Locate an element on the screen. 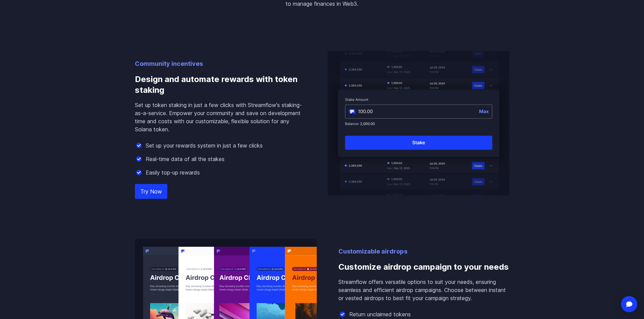 This screenshot has height=319, width=644. h3: Design and automate rewards with token staking is located at coordinates (220, 85).